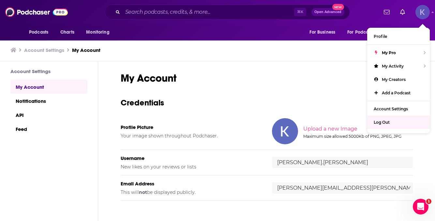  What do you see at coordinates (208, 12) in the screenshot?
I see `input: Search podcasts, credits, & more...` at bounding box center [208, 12].